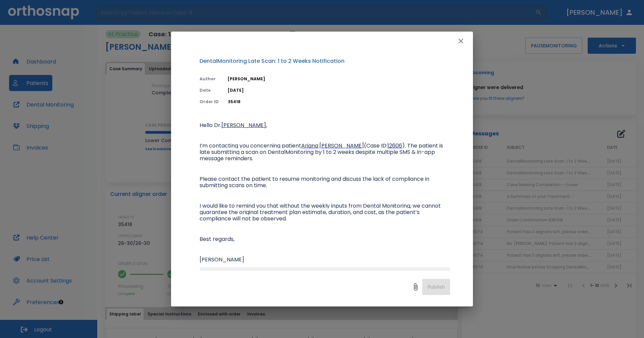  What do you see at coordinates (250, 146) in the screenshot?
I see `span: I’m contacting you concerning patient` at bounding box center [250, 146].